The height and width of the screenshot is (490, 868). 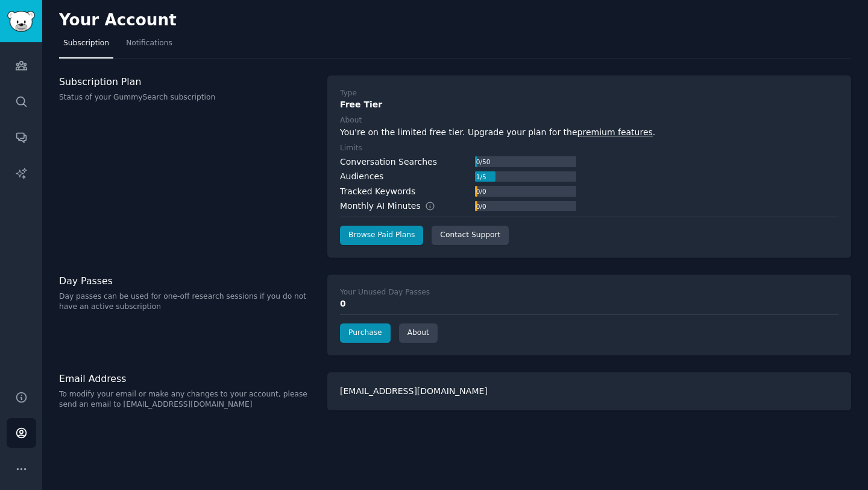 What do you see at coordinates (351, 148) in the screenshot?
I see `div: Limits` at bounding box center [351, 148].